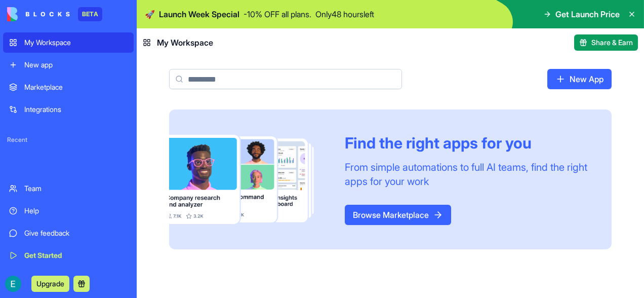 The width and height of the screenshot is (644, 298). Describe the element at coordinates (76, 65) in the screenshot. I see `div: New app` at that location.